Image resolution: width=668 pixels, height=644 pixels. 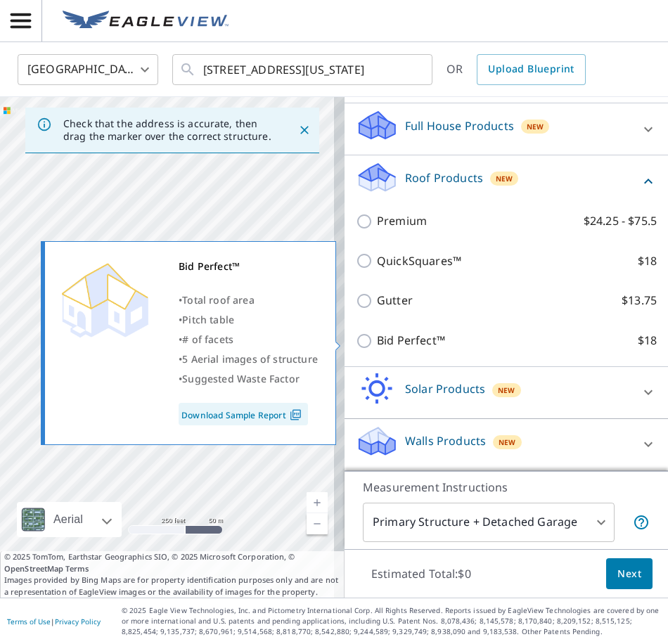 What do you see at coordinates (421, 573) in the screenshot?
I see `p: Estimated Total: $0` at bounding box center [421, 573].